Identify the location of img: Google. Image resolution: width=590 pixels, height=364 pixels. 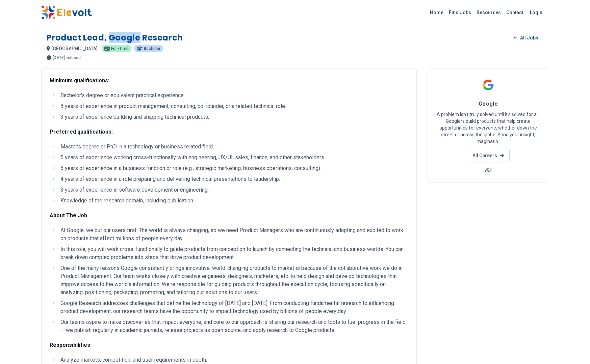
(488, 85).